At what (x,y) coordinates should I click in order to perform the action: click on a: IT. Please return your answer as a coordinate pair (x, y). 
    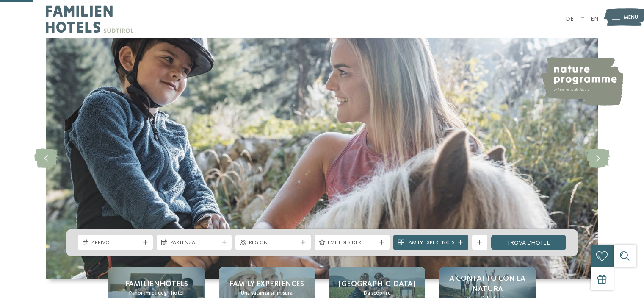
    Looking at the image, I should click on (582, 19).